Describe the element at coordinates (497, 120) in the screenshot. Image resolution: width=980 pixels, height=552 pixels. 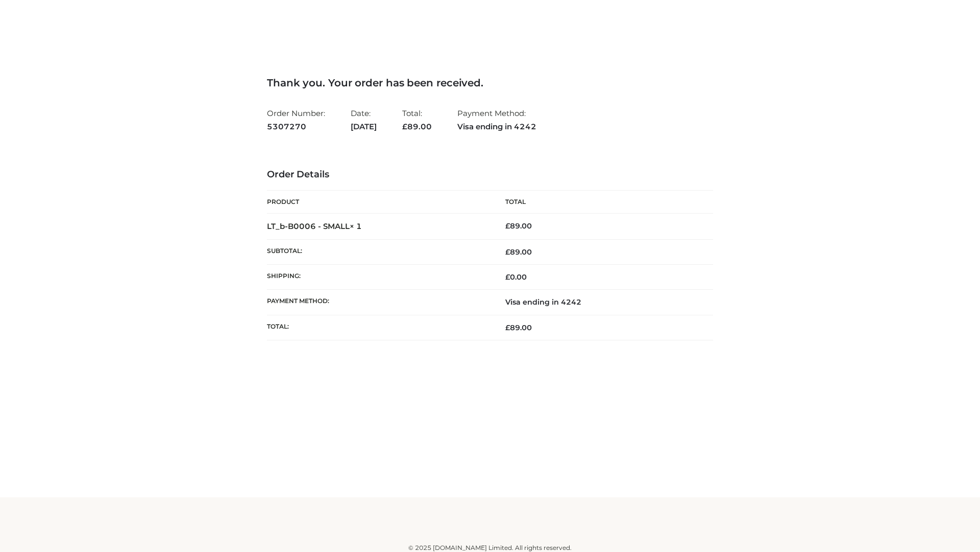
I see `li: Payment Method:` at that location.